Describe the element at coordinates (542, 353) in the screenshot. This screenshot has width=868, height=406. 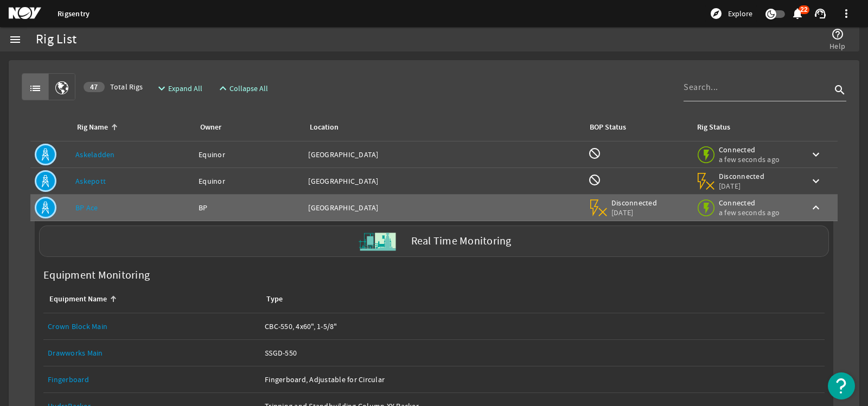
I see `div: SSGD-550` at that location.